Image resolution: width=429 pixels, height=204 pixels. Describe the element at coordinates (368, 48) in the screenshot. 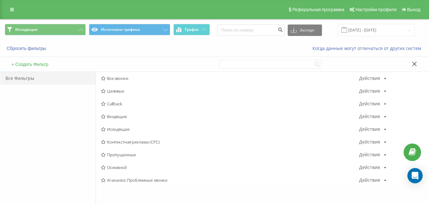

I see `a: Когда данные могут отличаться от других систем` at that location.